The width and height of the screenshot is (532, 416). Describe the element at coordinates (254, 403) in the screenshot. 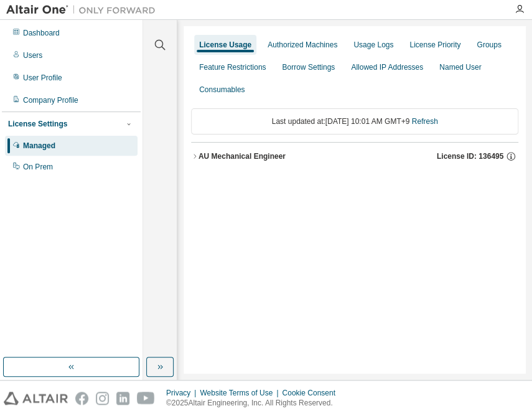

I see `p: © 2025 Altair Engineering, Inc. All Rights Reserved.` at that location.